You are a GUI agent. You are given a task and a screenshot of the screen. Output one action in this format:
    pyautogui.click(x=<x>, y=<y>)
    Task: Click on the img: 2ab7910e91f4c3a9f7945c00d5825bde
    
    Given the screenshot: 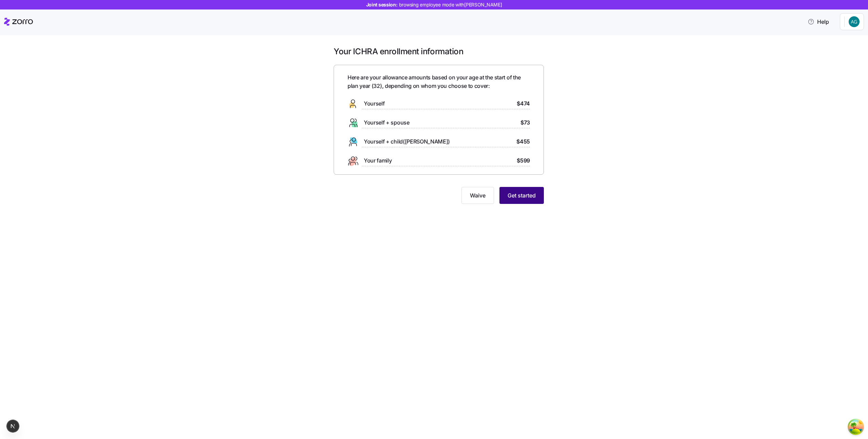 What is the action you would take?
    pyautogui.click(x=855, y=22)
    